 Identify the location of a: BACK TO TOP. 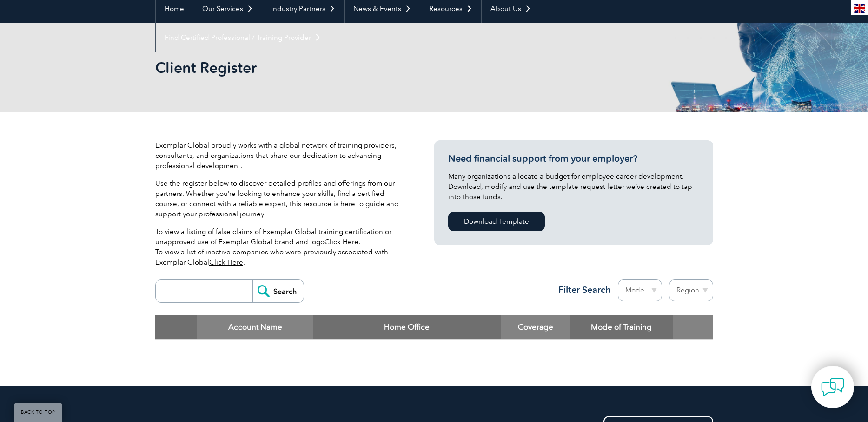
(38, 413).